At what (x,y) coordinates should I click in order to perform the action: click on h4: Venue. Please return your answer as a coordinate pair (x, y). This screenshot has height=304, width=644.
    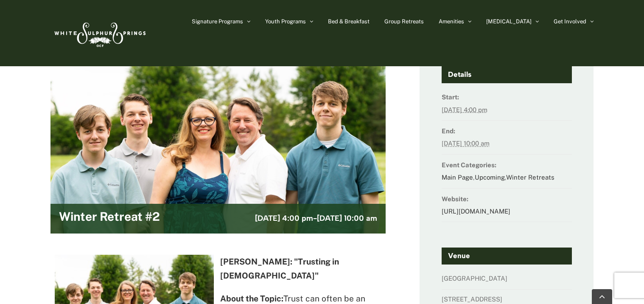
    Looking at the image, I should click on (506, 256).